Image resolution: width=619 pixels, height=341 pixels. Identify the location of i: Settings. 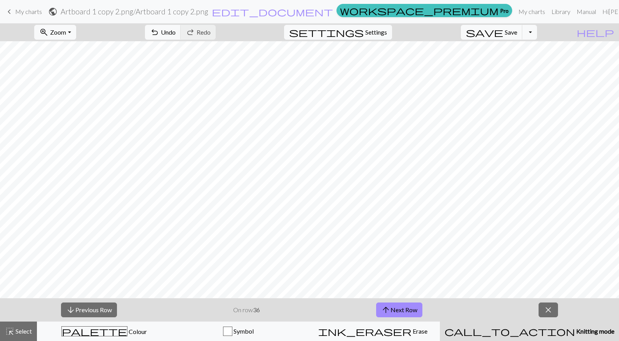
(327, 32).